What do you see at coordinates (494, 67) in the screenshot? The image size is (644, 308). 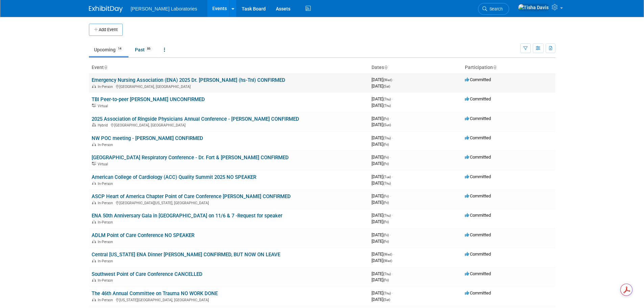 I see `a: Sort by Participation Type` at bounding box center [494, 67].